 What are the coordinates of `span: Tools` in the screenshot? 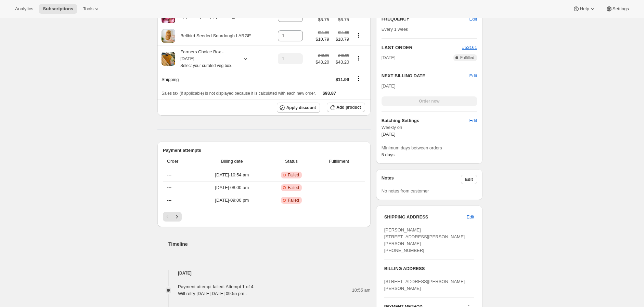 It's located at (88, 9).